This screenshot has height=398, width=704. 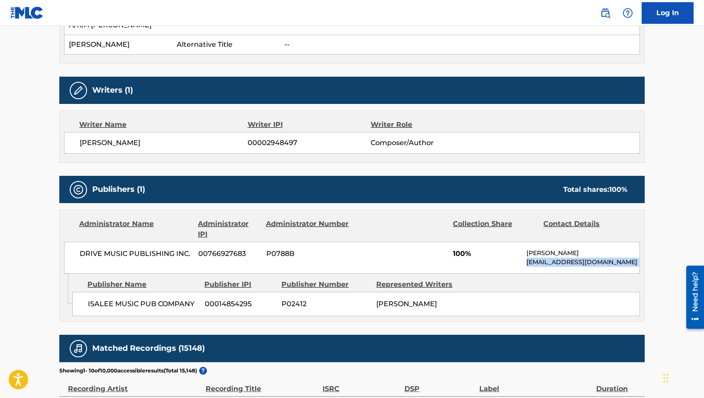 What do you see at coordinates (427, 143) in the screenshot?
I see `span: Composer/Author` at bounding box center [427, 143].